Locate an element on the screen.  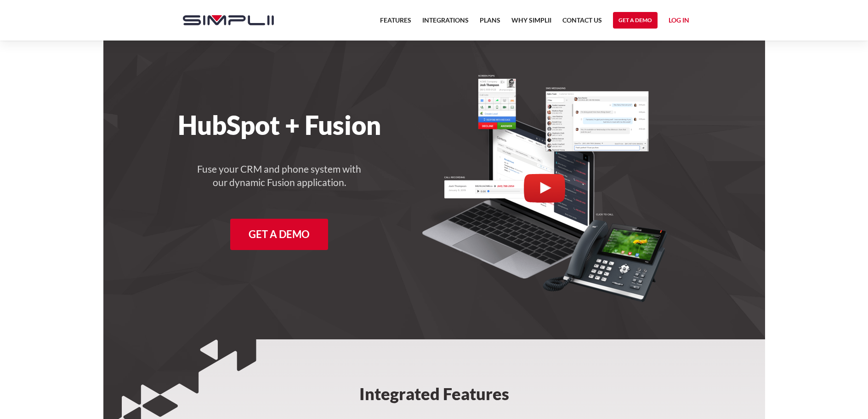
a: Plans is located at coordinates (490, 23).